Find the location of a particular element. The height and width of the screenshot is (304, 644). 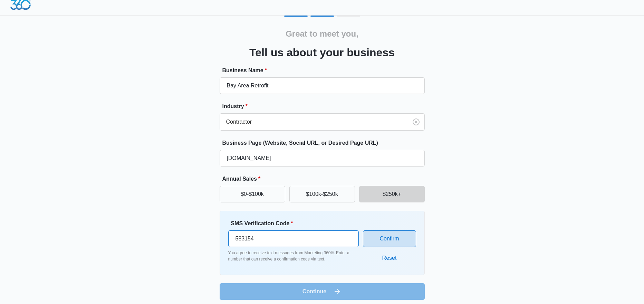

input: e.g. Jane's Plumbing is located at coordinates (322, 86).